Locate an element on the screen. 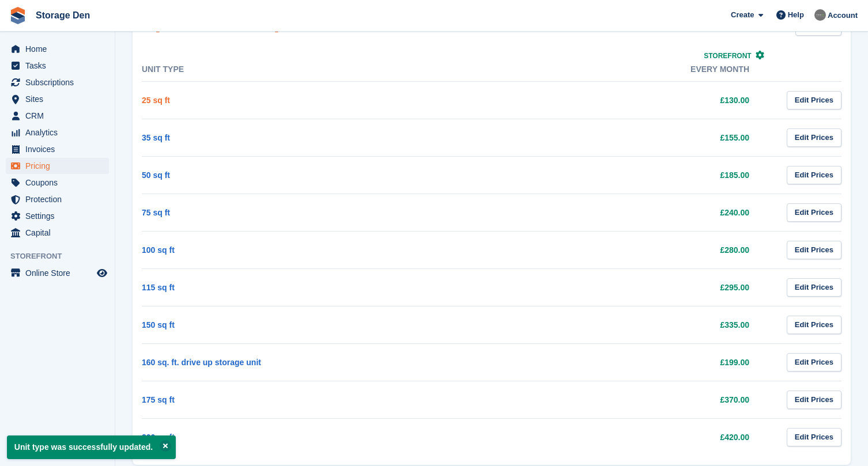  span: Account is located at coordinates (842, 16).